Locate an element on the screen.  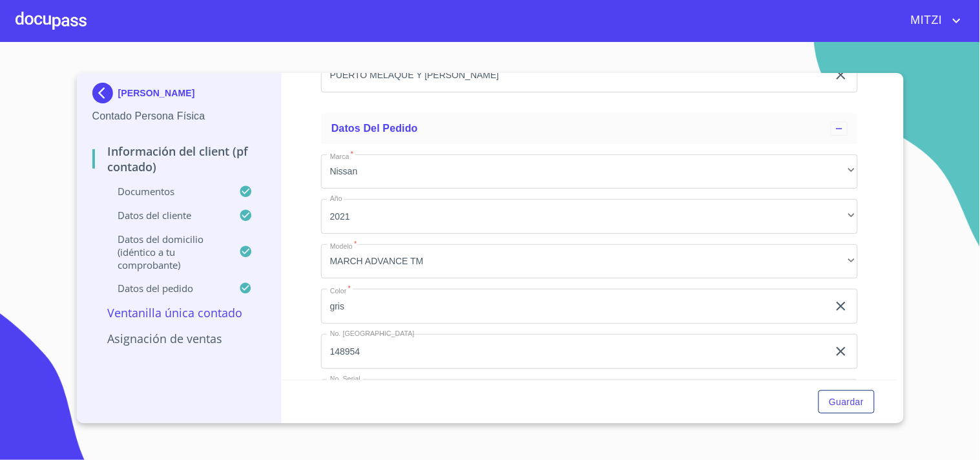
p: Asignación de Ventas is located at coordinates (179, 338).